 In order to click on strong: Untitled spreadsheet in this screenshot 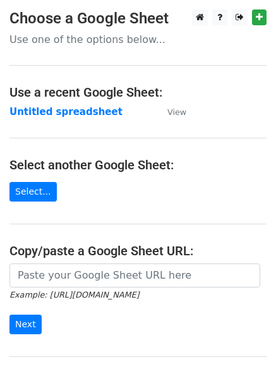, I will do `click(66, 112)`.